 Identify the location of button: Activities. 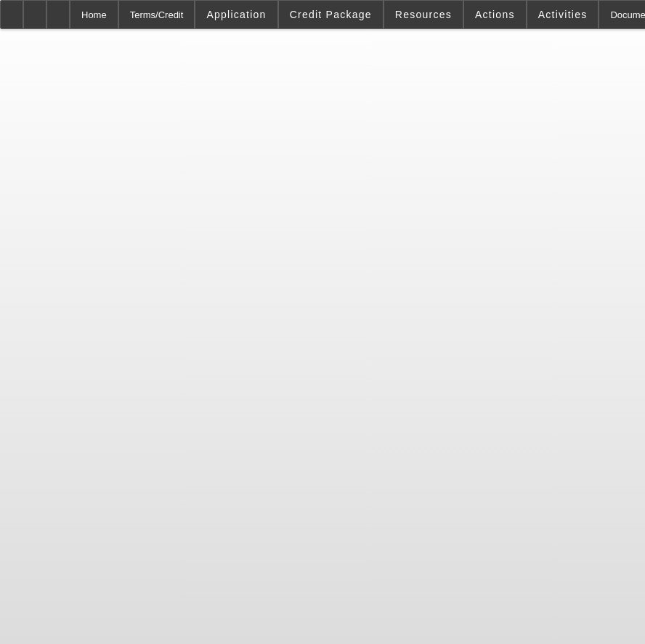
(563, 15).